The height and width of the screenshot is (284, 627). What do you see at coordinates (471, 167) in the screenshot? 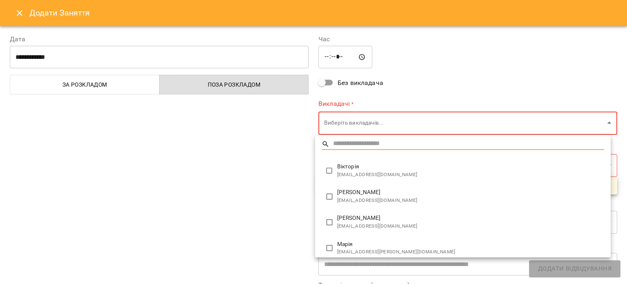
I see `span: Вікторія` at bounding box center [471, 167].